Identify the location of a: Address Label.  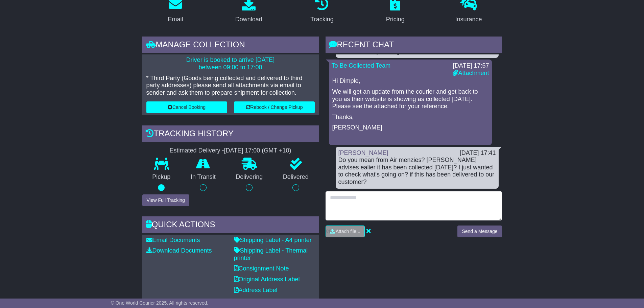
(256, 290).